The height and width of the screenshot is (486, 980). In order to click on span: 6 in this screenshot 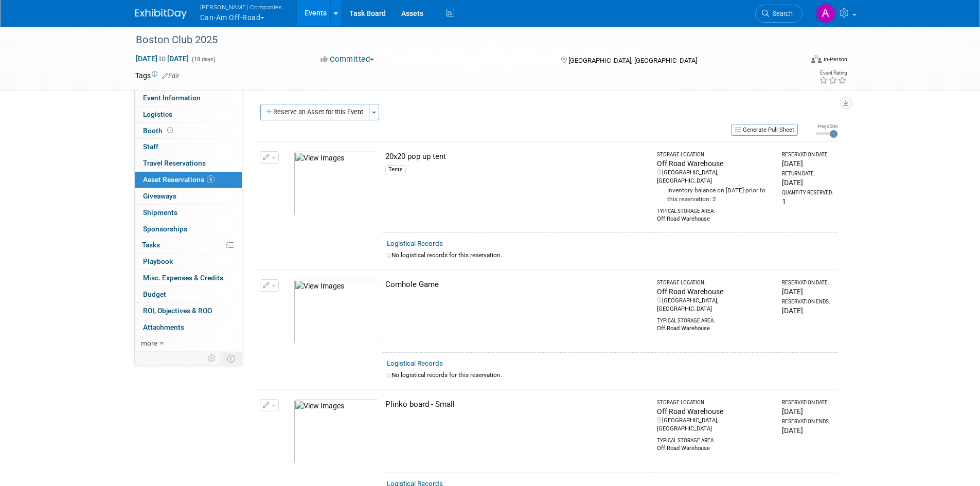, I will do `click(210, 179)`.